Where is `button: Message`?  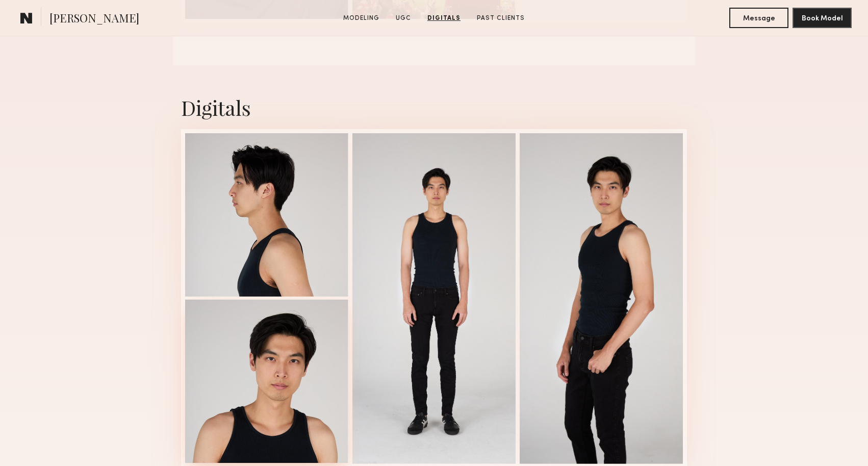 button: Message is located at coordinates (759, 18).